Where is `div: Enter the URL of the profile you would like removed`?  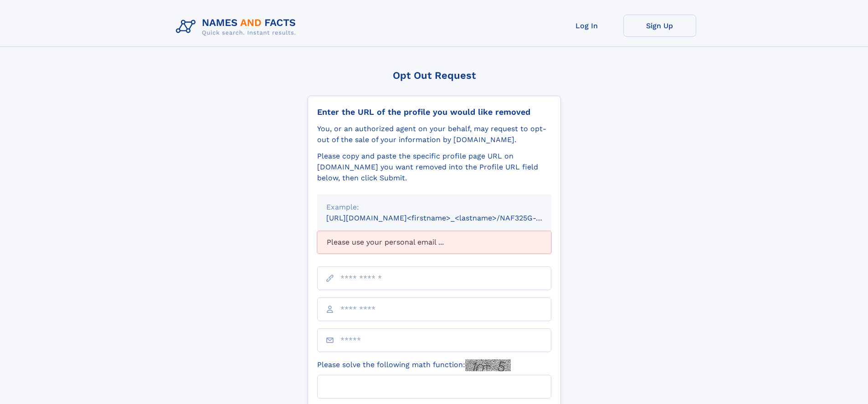 div: Enter the URL of the profile you would like removed is located at coordinates (434, 112).